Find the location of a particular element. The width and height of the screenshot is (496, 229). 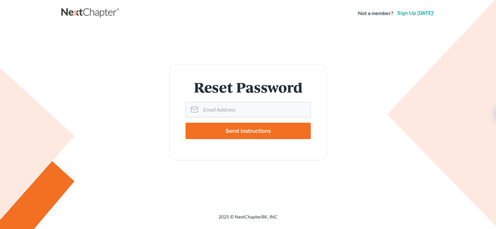

strong: Not a member? is located at coordinates (376, 13).